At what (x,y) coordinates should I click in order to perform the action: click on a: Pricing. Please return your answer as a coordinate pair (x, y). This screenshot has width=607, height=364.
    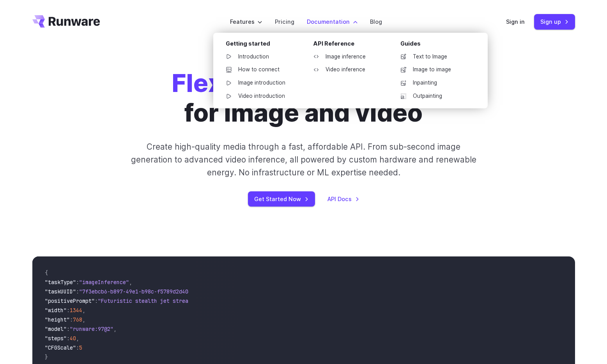
    Looking at the image, I should click on (285, 22).